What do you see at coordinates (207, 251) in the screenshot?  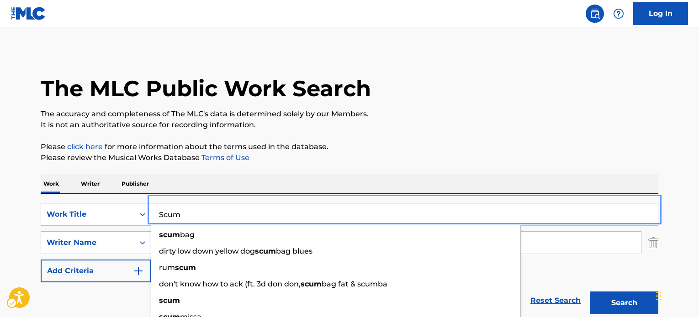 I see `span: dirty low down yellow dog` at bounding box center [207, 251].